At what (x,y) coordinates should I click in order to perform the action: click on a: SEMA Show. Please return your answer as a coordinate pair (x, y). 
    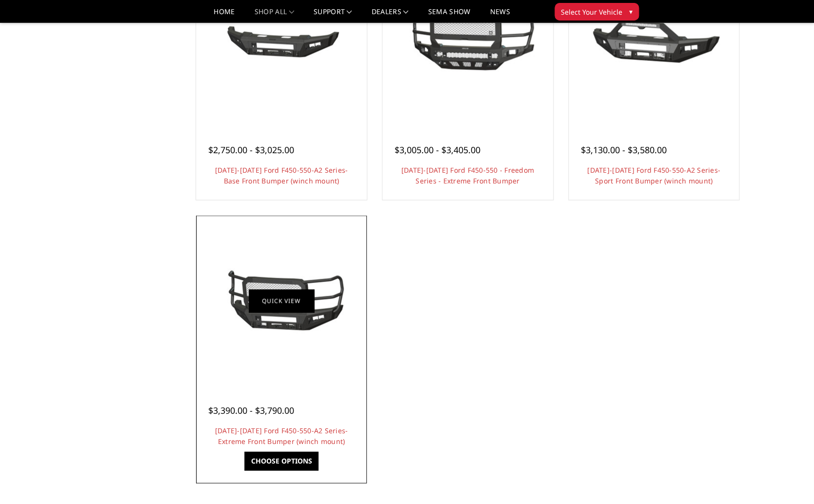
    Looking at the image, I should click on (449, 15).